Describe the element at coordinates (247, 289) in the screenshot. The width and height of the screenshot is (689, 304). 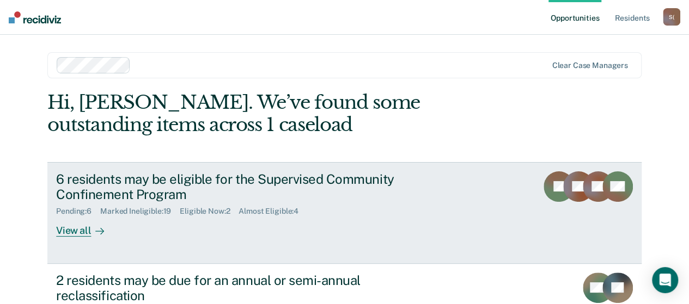
I see `div: 2 residents may be due for an annual or semi-annual reclassification` at that location.